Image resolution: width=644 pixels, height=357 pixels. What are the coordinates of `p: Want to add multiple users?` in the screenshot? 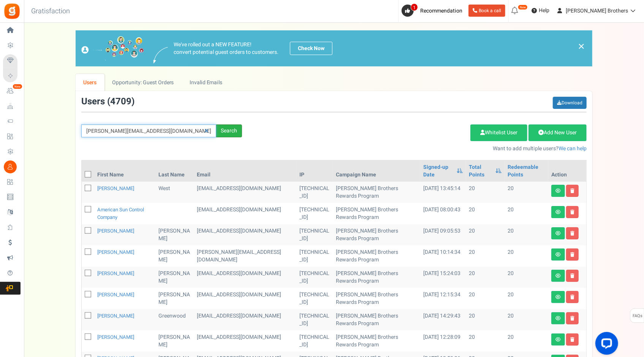 It's located at (420, 149).